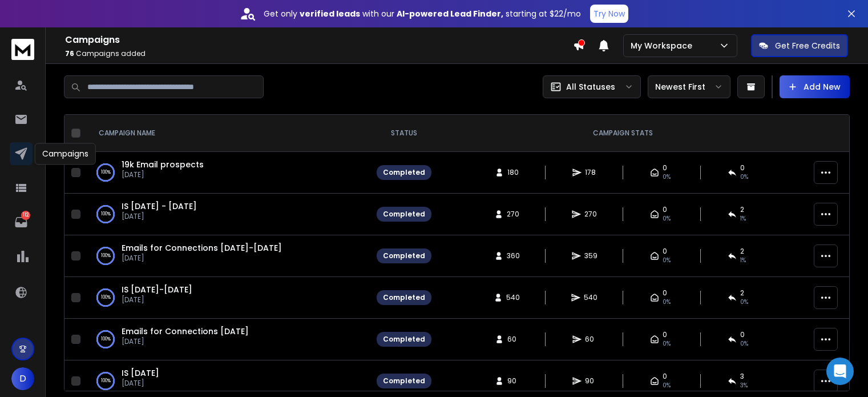  What do you see at coordinates (227, 133) in the screenshot?
I see `th: CAMPAIGN NAME` at bounding box center [227, 133].